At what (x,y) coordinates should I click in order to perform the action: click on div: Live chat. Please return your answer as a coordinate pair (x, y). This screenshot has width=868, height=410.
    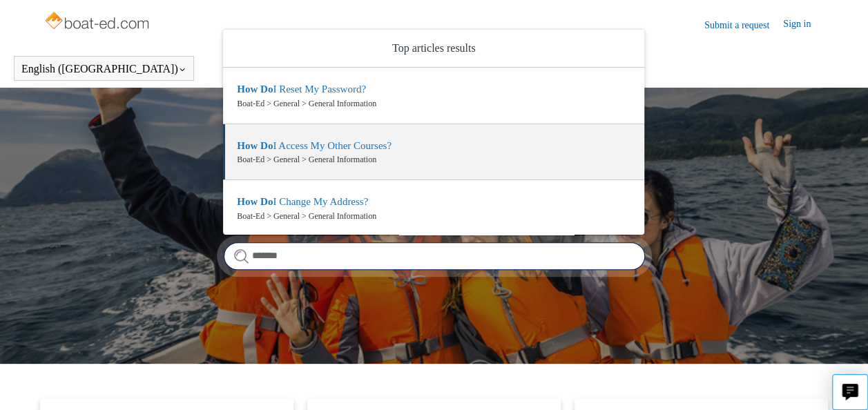
    Looking at the image, I should click on (850, 392).